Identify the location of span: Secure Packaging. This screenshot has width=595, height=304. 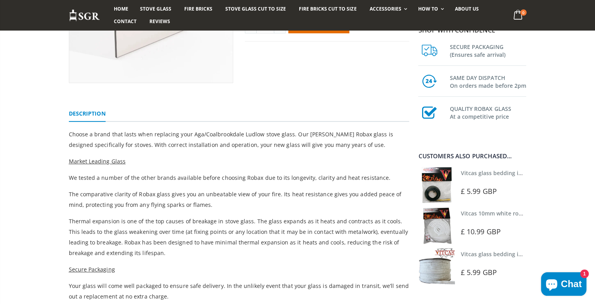
(92, 269).